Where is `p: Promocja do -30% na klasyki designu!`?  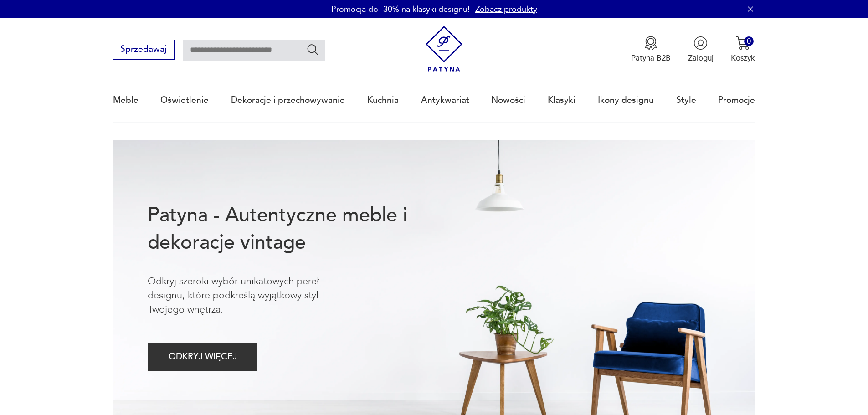 p: Promocja do -30% na klasyki designu! is located at coordinates (400, 9).